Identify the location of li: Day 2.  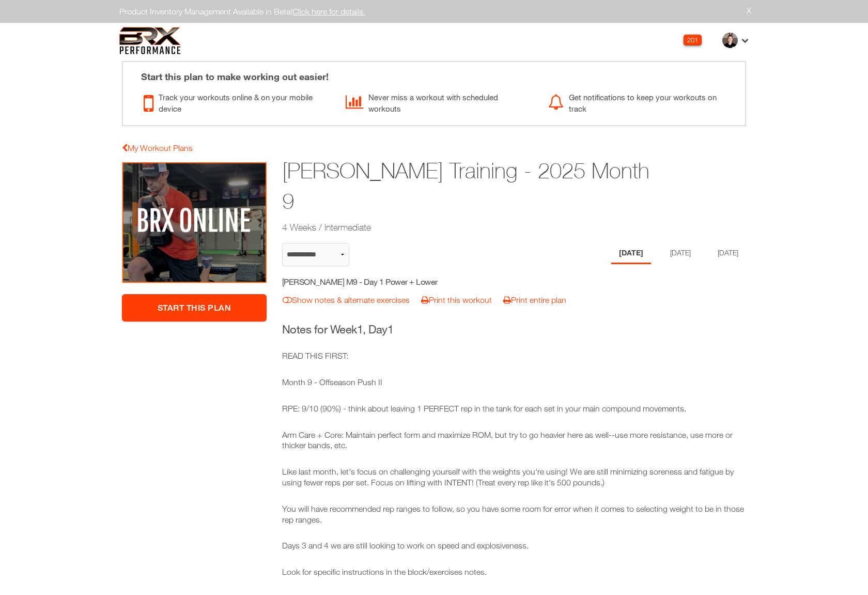
(681, 254).